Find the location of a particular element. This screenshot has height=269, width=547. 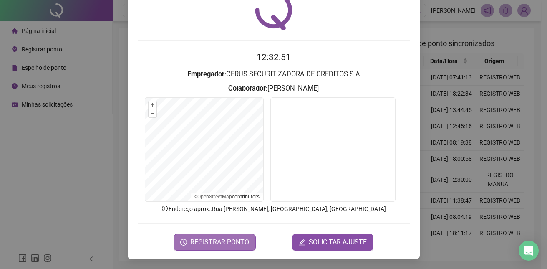

strong: Empregador is located at coordinates (206, 74).